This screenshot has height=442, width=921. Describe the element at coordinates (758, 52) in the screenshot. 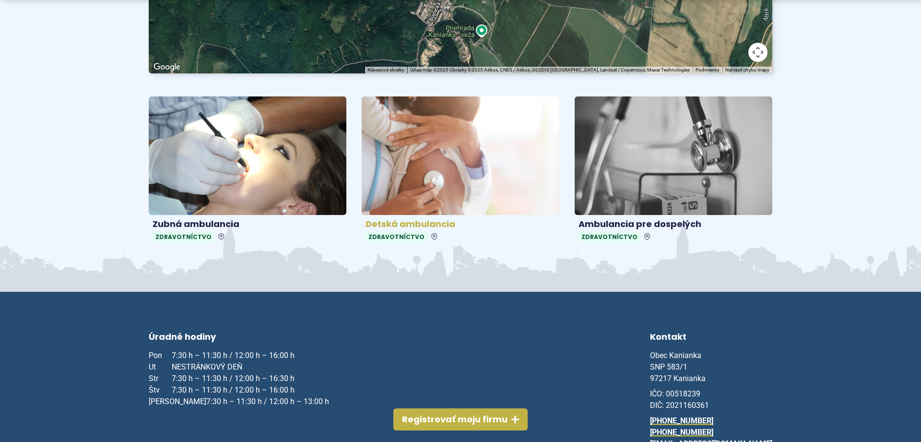

I see `button: Ovládať kameru na mape` at that location.